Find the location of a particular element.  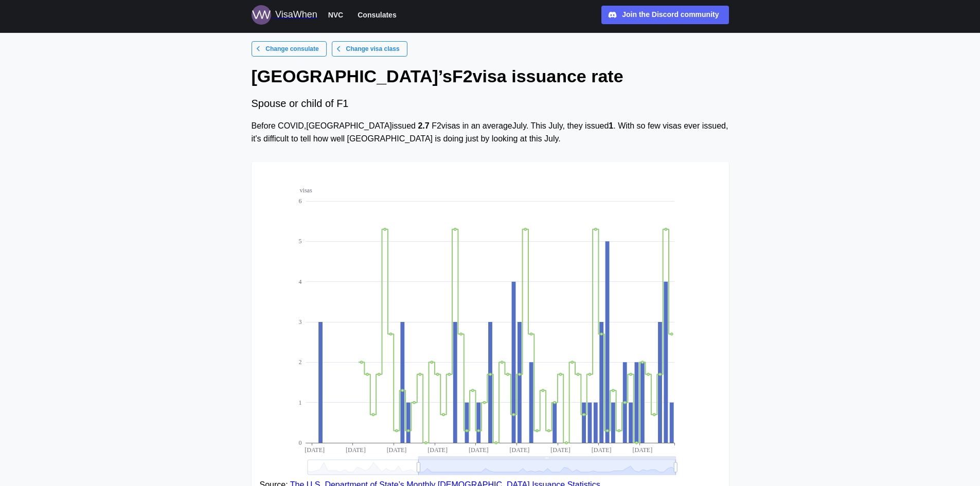

span: Change visa class is located at coordinates (373, 49).